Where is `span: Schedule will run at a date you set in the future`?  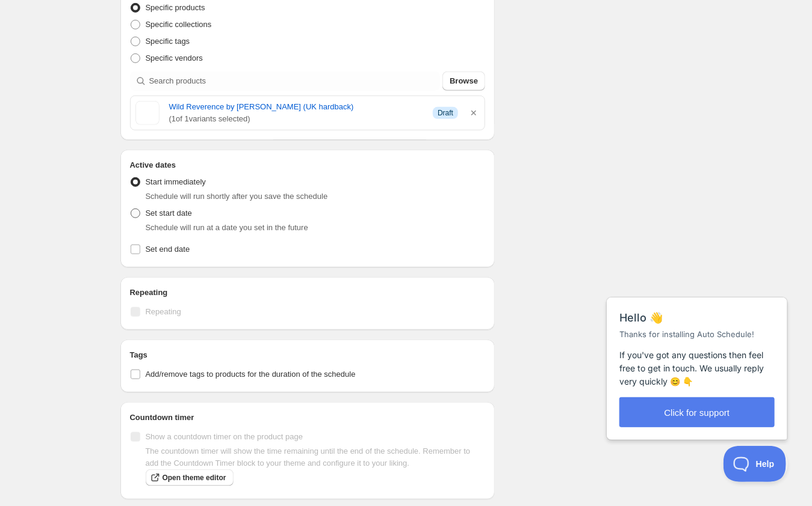 span: Schedule will run at a date you set in the future is located at coordinates (227, 227).